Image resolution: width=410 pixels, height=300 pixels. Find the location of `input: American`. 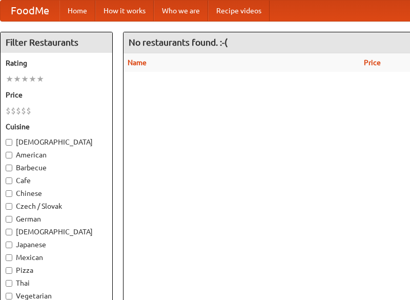

input: American is located at coordinates (9, 155).